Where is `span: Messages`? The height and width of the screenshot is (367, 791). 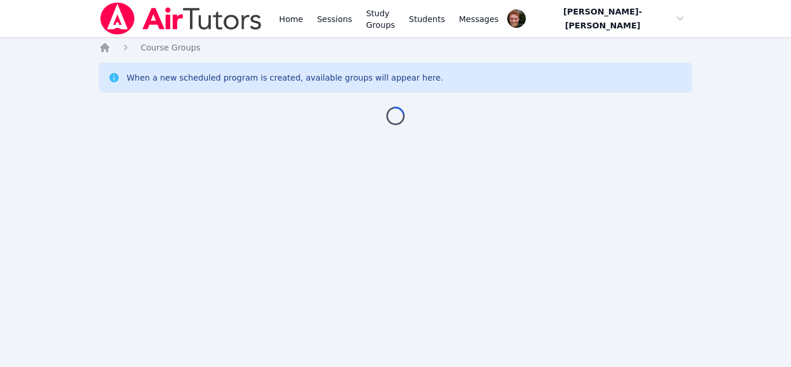
span: Messages is located at coordinates (479, 19).